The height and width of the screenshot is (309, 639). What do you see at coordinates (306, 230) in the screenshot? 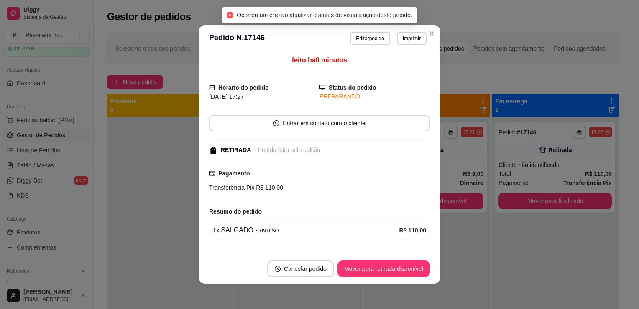
I see `div: SALGADO - avulso` at bounding box center [306, 230].